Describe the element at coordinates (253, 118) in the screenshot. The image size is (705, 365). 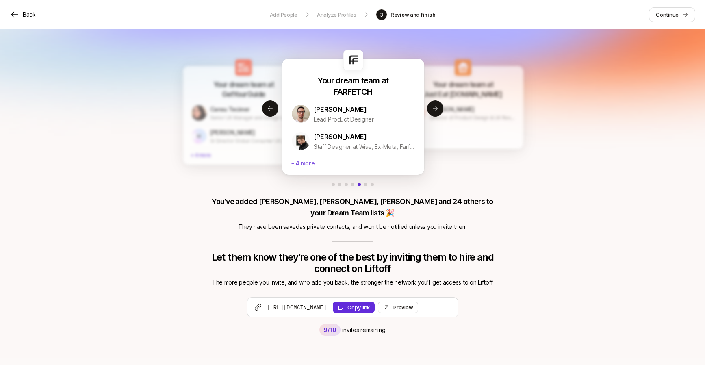
I see `p: Senior UX Manager and Design Leader` at that location.